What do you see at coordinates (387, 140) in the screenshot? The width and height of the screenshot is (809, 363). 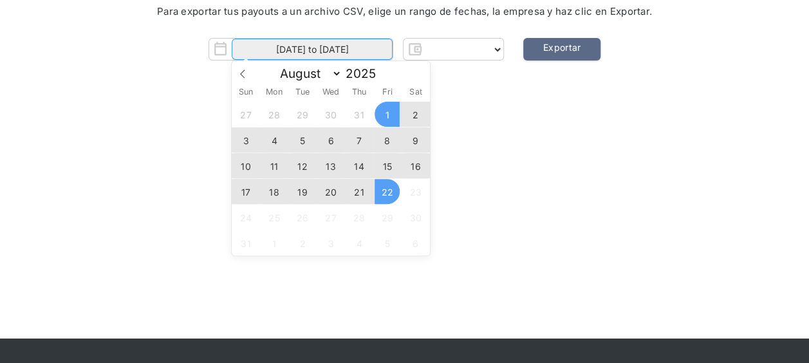 I see `span: August 8, 2025` at bounding box center [387, 140].